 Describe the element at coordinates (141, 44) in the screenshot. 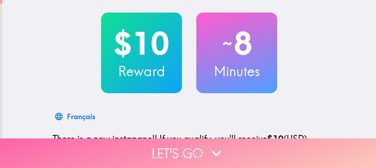

I see `h2: $10` at that location.